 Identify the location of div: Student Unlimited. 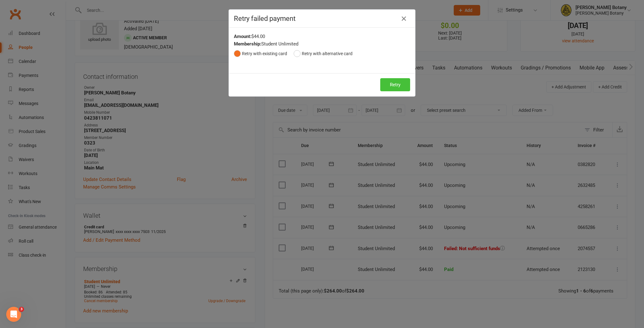
(322, 44).